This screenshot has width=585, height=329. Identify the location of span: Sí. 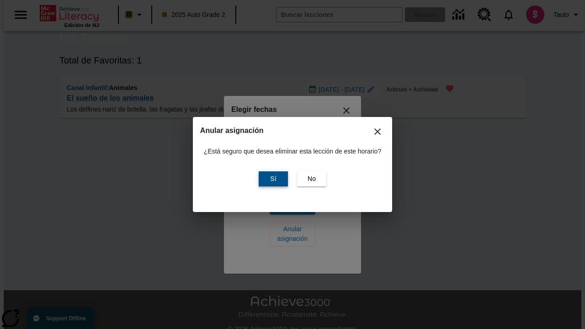
(273, 179).